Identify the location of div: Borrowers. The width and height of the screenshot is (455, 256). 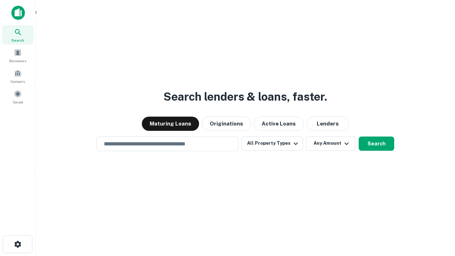
(18, 55).